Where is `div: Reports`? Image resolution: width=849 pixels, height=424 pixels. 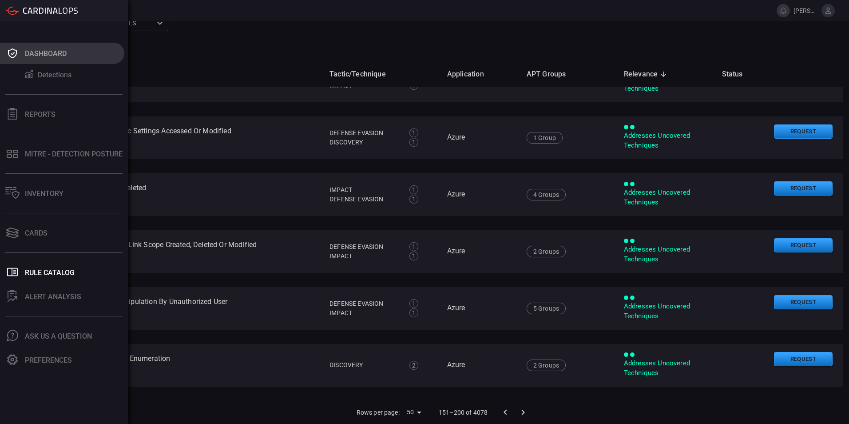
div: Reports is located at coordinates (40, 114).